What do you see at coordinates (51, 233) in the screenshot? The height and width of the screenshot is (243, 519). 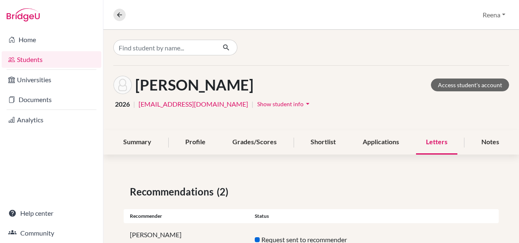 I see `a: Community` at bounding box center [51, 233].